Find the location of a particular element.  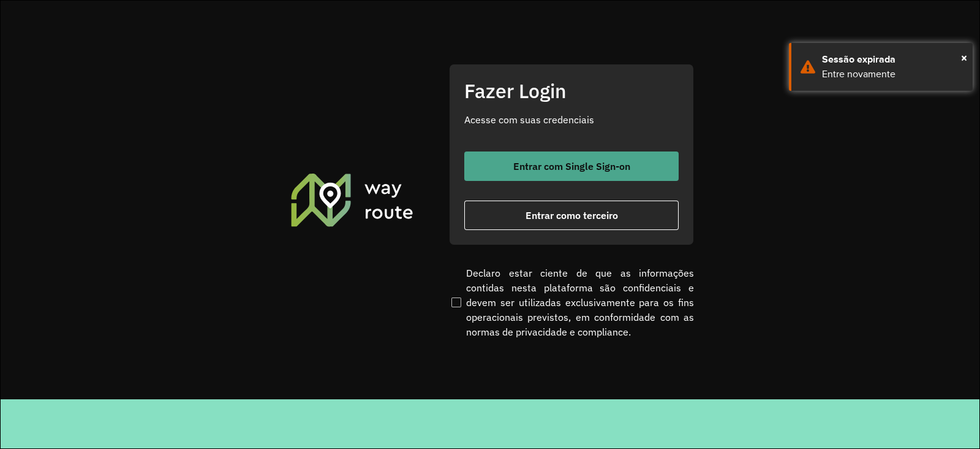

label: Declaro estar ciente de que as informações contidas nesta plataforma são confidenciais e devem se... is located at coordinates (571, 302).